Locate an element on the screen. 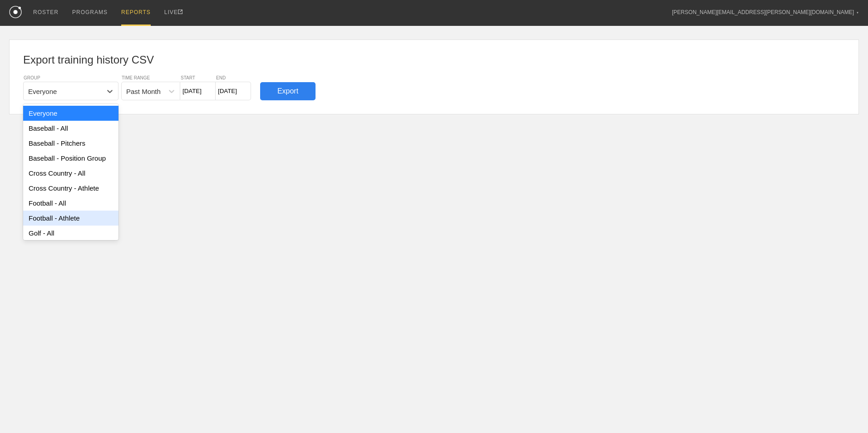 The image size is (868, 433). input: To is located at coordinates (233, 91).